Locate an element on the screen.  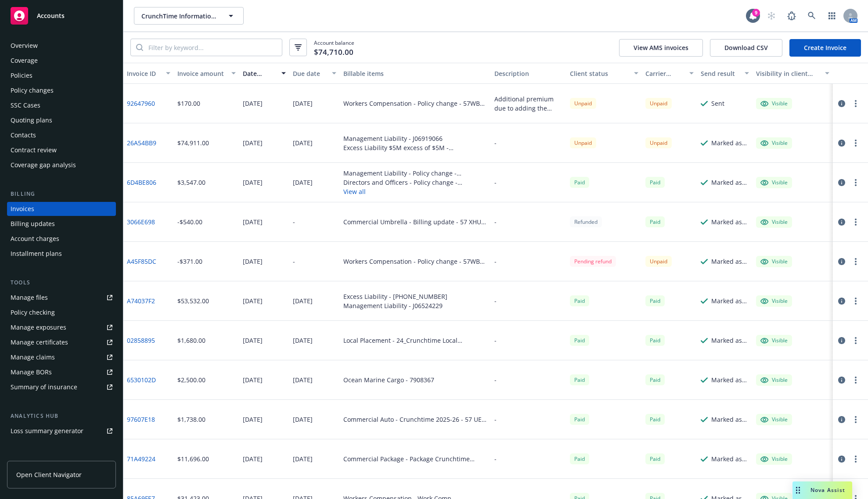
span: CrunchTime Information Systems, Inc. is located at coordinates (179, 16).